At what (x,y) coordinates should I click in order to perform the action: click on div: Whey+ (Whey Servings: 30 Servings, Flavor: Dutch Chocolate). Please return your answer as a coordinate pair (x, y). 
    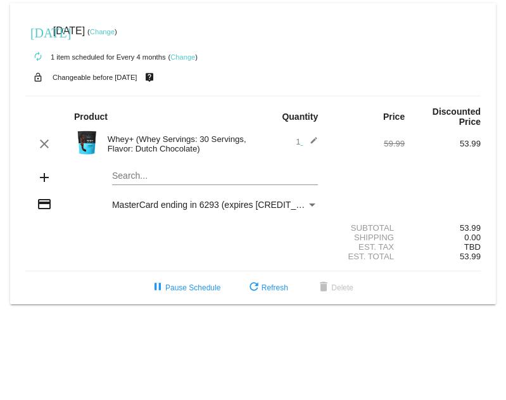
    Looking at the image, I should click on (177, 144).